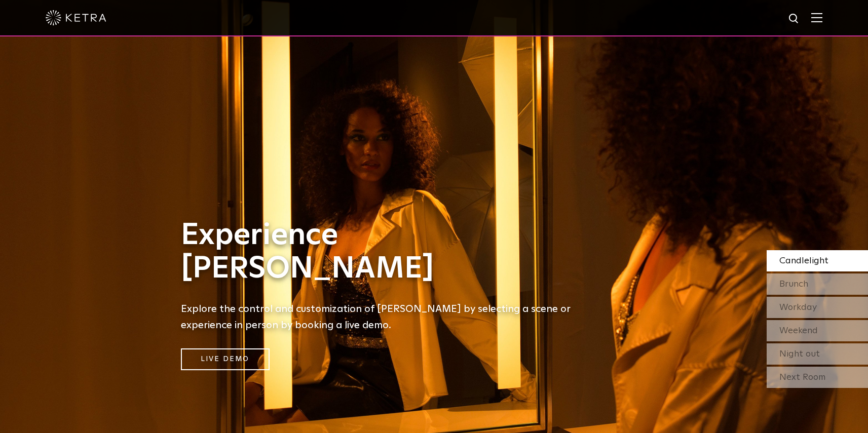  I want to click on span: Workday, so click(798, 308).